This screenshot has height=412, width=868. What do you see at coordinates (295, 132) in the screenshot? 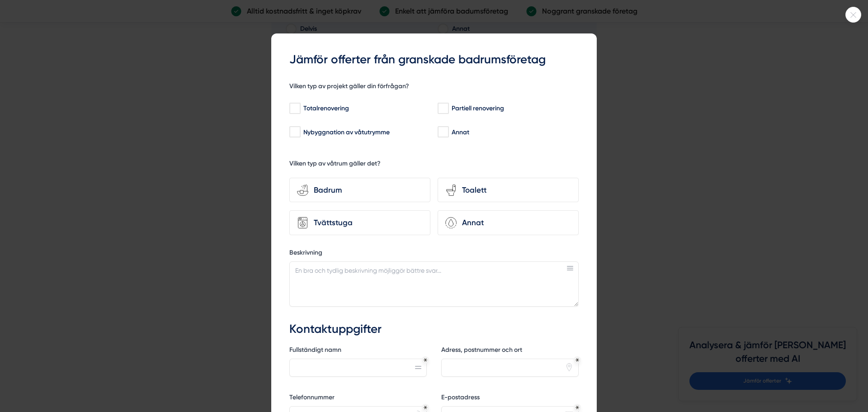
I see `input: Nybyggnation av våtutrymme` at bounding box center [295, 132].